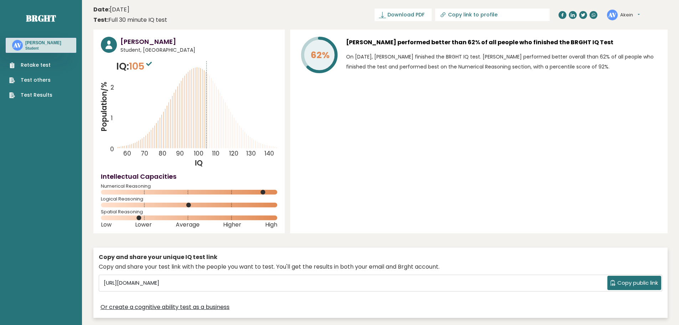 This screenshot has height=325, width=679. Describe the element at coordinates (144, 153) in the screenshot. I see `tspan: 70` at that location.